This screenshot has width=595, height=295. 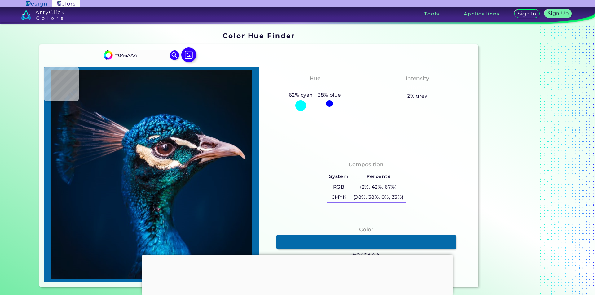 I want to click on h3: Vibrant, so click(x=417, y=88).